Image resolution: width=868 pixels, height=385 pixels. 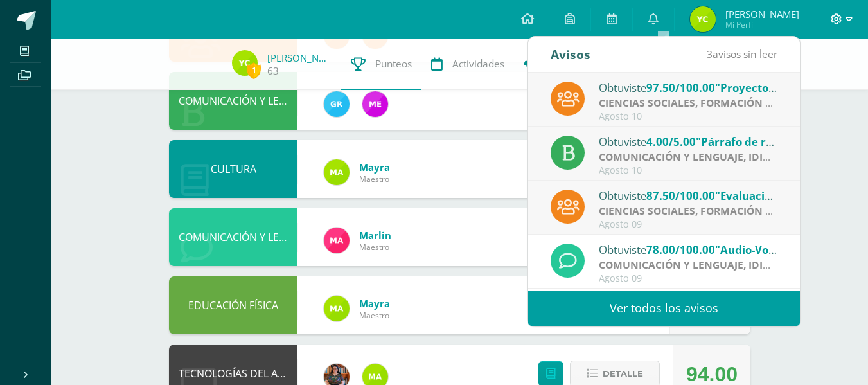 What do you see at coordinates (561, 65) in the screenshot?
I see `a: Trayectoria` at bounding box center [561, 65].